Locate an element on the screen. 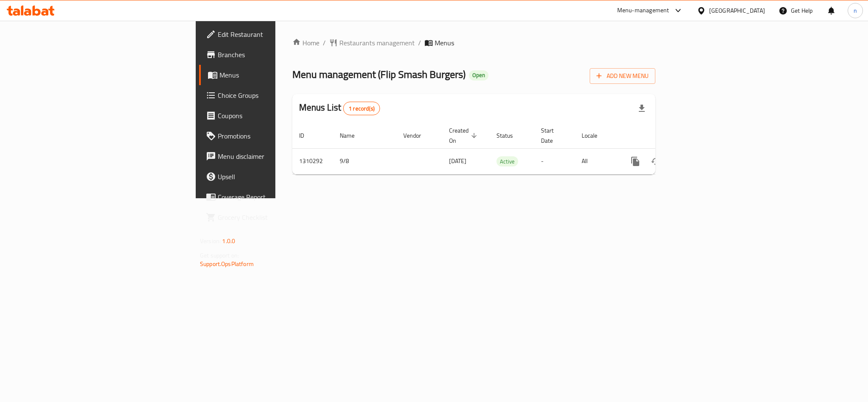 The height and width of the screenshot is (402, 868). span: Choice Groups is located at coordinates (276, 95).